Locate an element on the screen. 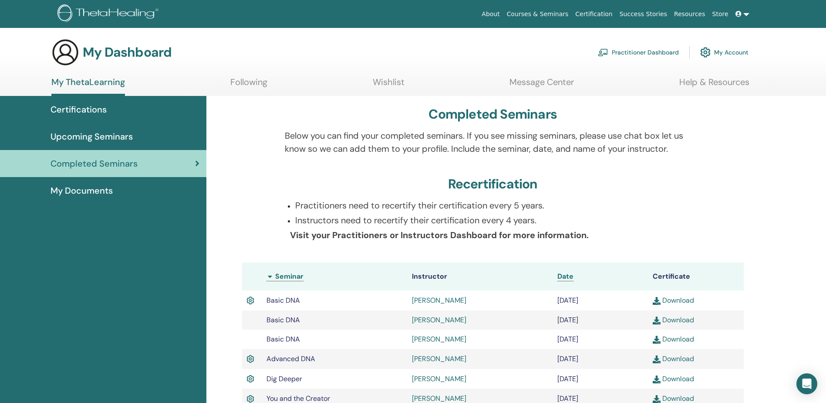  p: Instructors need to recertify their certification every 4 years. is located at coordinates (498, 220).